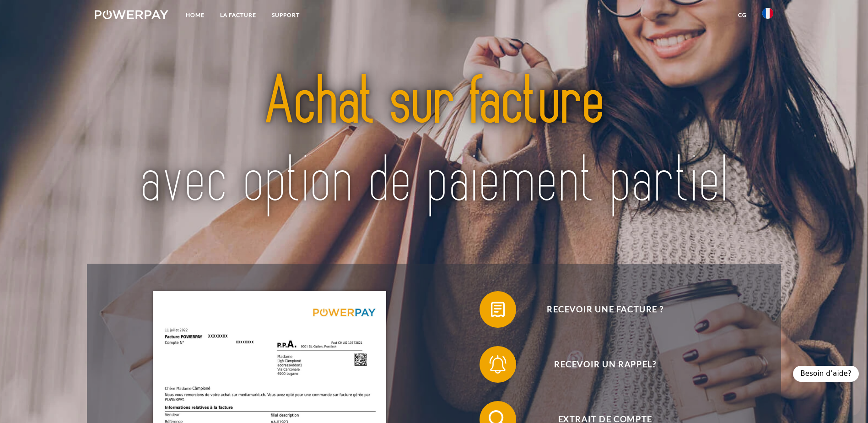  Describe the element at coordinates (498, 365) in the screenshot. I see `img: qb_bell.svg` at that location.